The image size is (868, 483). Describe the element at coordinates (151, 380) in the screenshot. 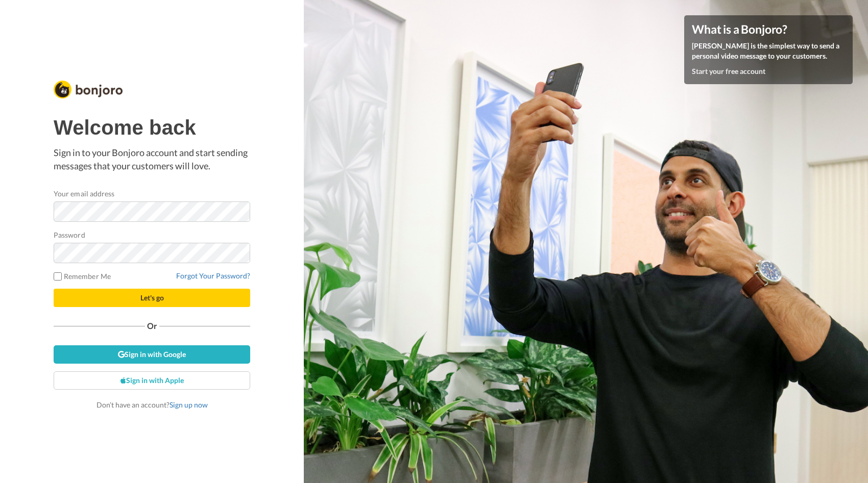

I see `a: Sign in with Apple` at that location.